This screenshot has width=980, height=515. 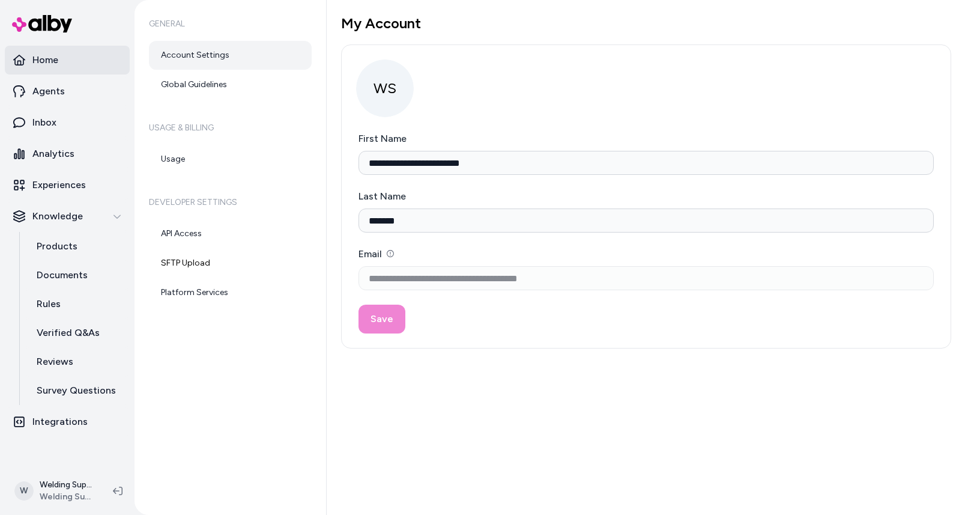 I want to click on a: Agents, so click(x=67, y=91).